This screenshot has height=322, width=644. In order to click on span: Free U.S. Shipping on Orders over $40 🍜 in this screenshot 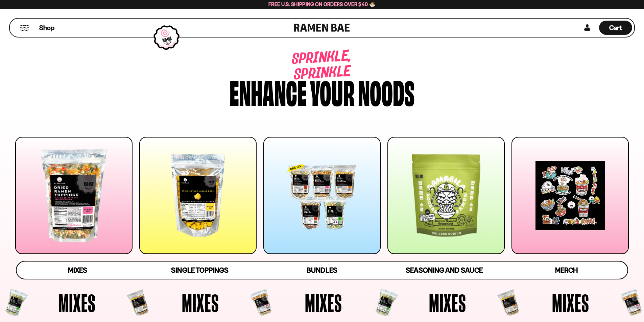, I will do `click(322, 4)`.